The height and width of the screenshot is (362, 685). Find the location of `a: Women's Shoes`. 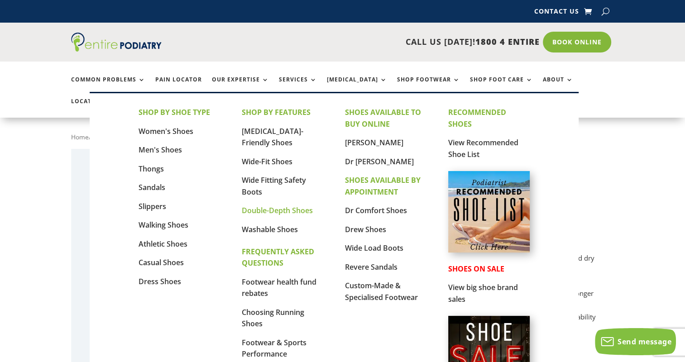

a: Women's Shoes is located at coordinates (166, 131).